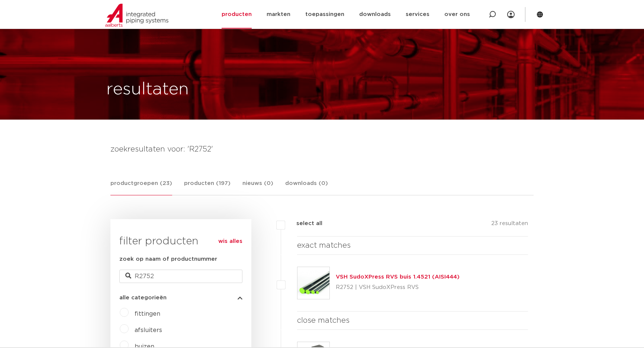 This screenshot has width=644, height=348. What do you see at coordinates (148, 330) in the screenshot?
I see `a: afsluiters` at bounding box center [148, 330].